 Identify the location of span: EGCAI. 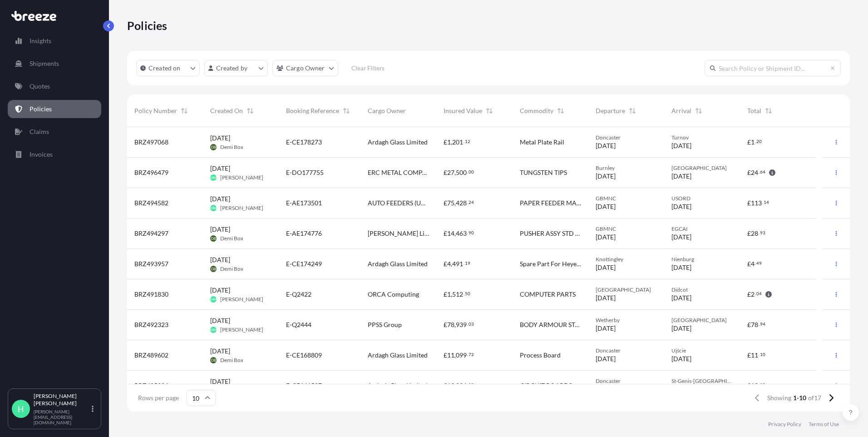
(702, 229).